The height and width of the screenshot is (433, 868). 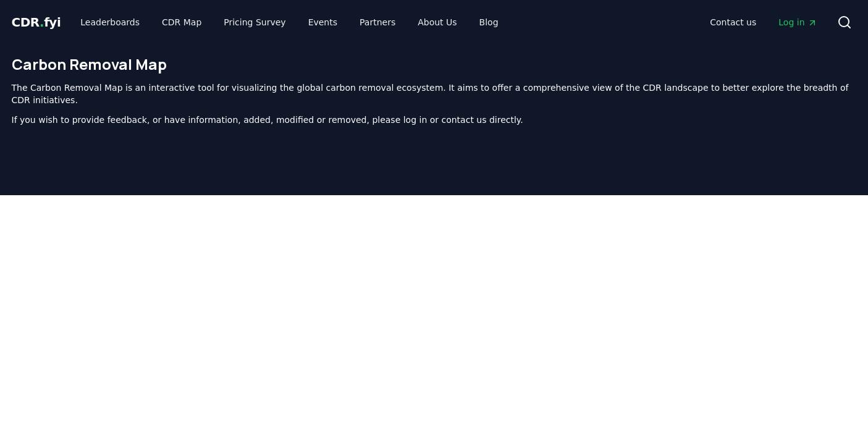 I want to click on a: CDR Map, so click(x=181, y=22).